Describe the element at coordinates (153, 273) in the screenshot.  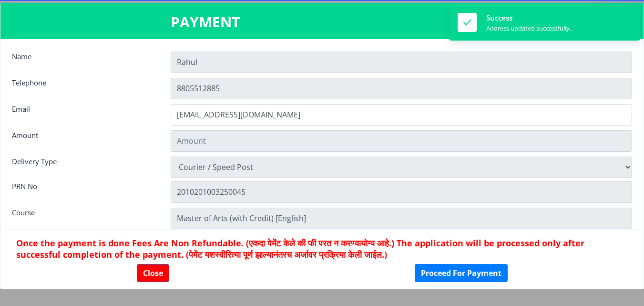
I see `button: Close` at that location.